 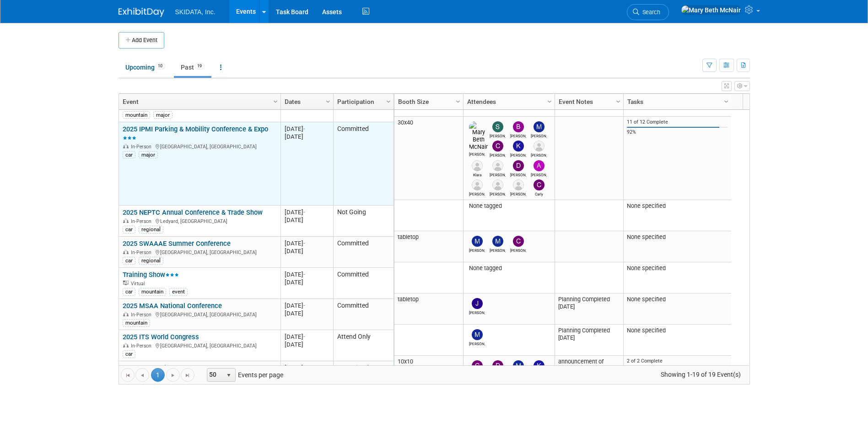 I want to click on img: John Keefe, so click(x=477, y=303).